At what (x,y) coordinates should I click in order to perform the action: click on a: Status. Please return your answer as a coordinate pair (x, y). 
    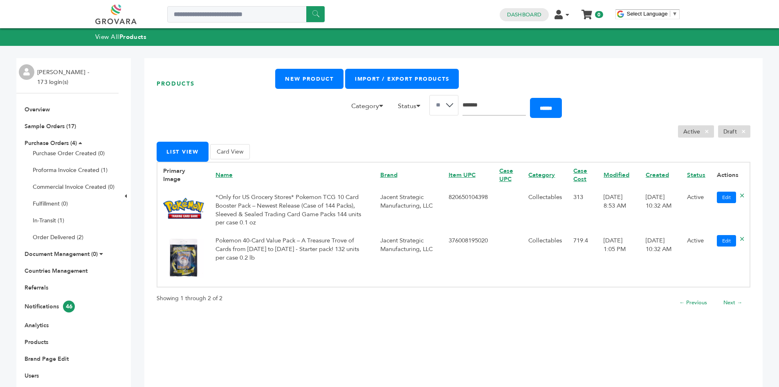
    Looking at the image, I should click on (696, 175).